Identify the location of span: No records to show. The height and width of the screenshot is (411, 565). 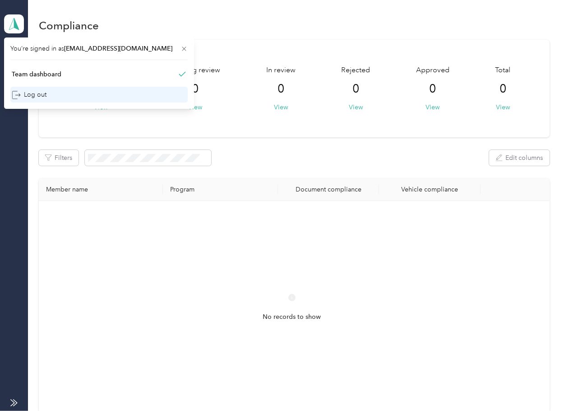
(292, 317).